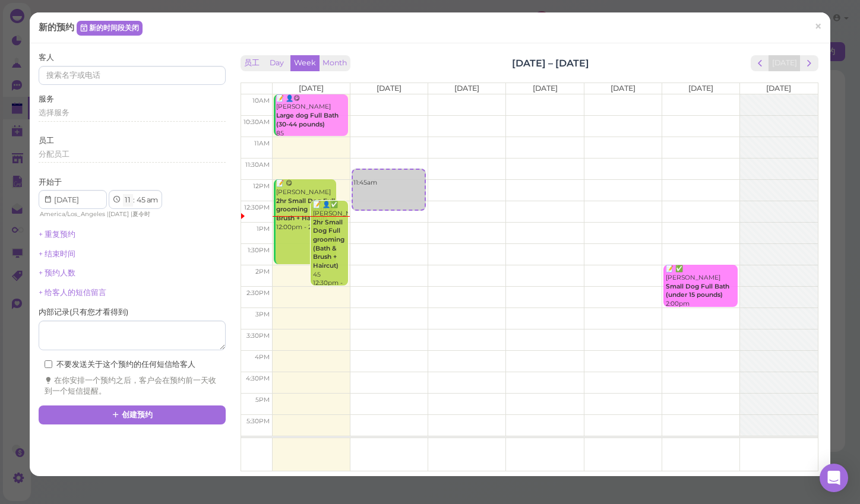 The height and width of the screenshot is (504, 860). Describe the element at coordinates (262, 357) in the screenshot. I see `span: 4pm` at that location.